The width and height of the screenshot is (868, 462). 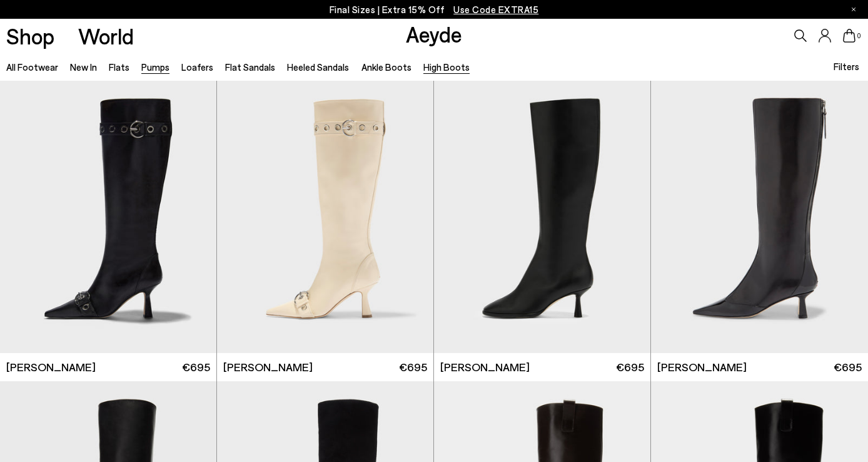 I want to click on img: Vivian Eyelet High Boots, so click(x=325, y=217).